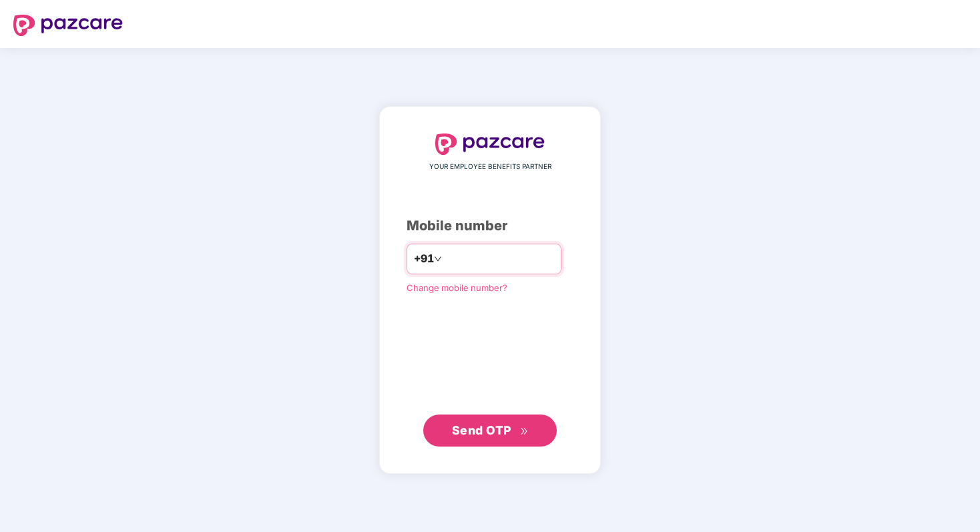  I want to click on span: +91, so click(423, 258).